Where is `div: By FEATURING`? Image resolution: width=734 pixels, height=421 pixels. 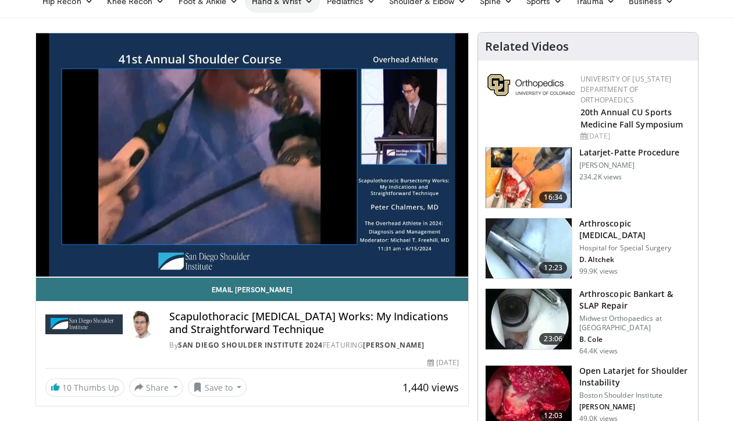
div: By FEATURING is located at coordinates (314, 345).